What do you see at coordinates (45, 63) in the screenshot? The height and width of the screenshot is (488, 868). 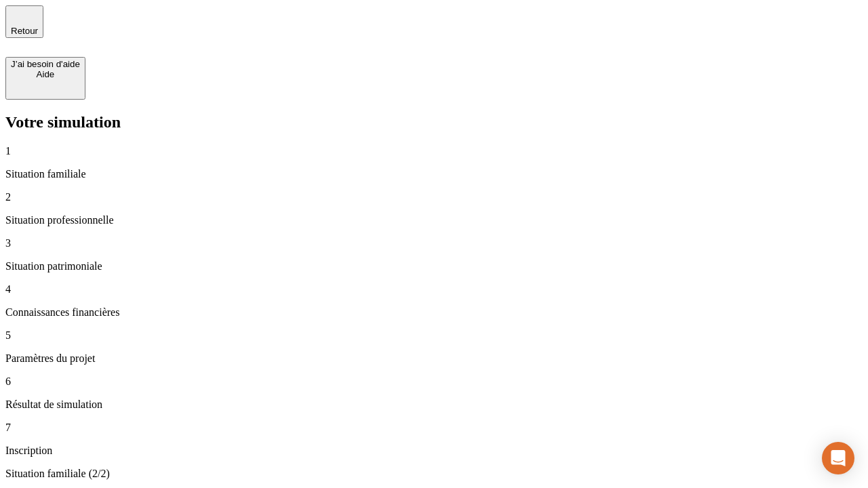 I see `div: J’ai besoin d'aide` at bounding box center [45, 63].